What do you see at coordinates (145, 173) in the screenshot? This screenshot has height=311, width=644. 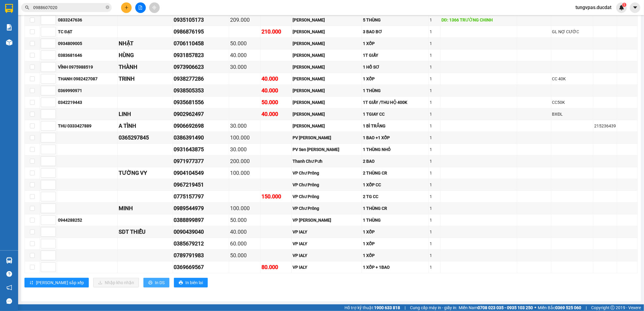 I see `div: TƯỜNG VY` at bounding box center [145, 173].